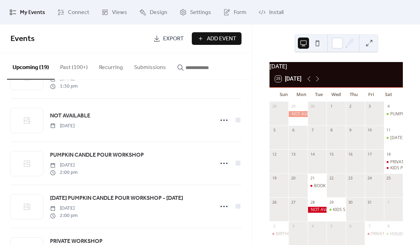 This screenshot has height=245, width=420. Describe the element at coordinates (302, 95) in the screenshot. I see `div: Mon` at that location.